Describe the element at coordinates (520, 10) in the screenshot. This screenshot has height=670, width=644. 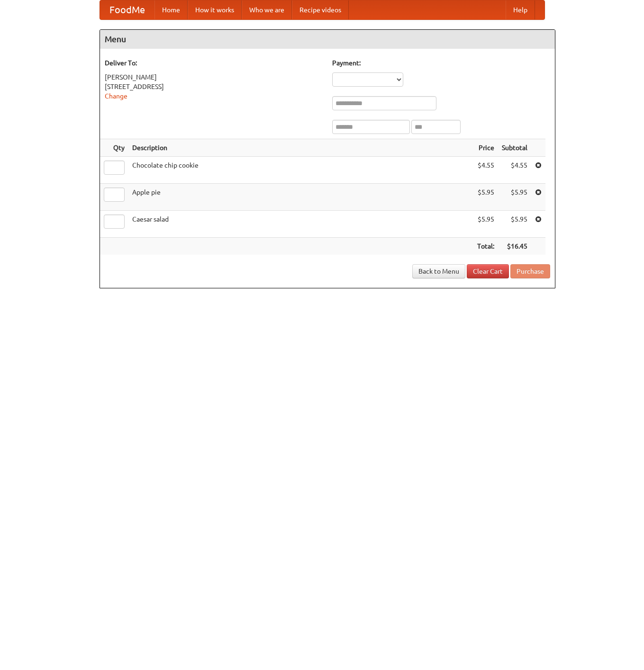
I see `a: Help` at that location.